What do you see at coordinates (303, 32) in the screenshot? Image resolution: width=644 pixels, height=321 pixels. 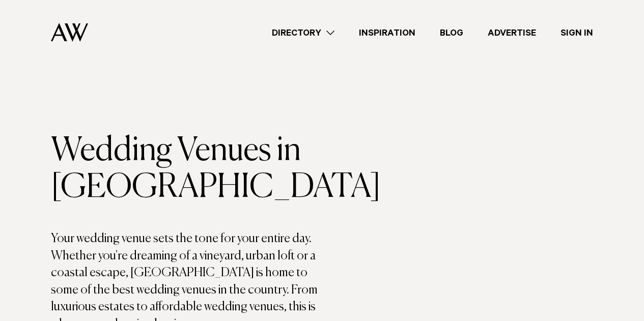 I see `a: Directory` at bounding box center [303, 32].